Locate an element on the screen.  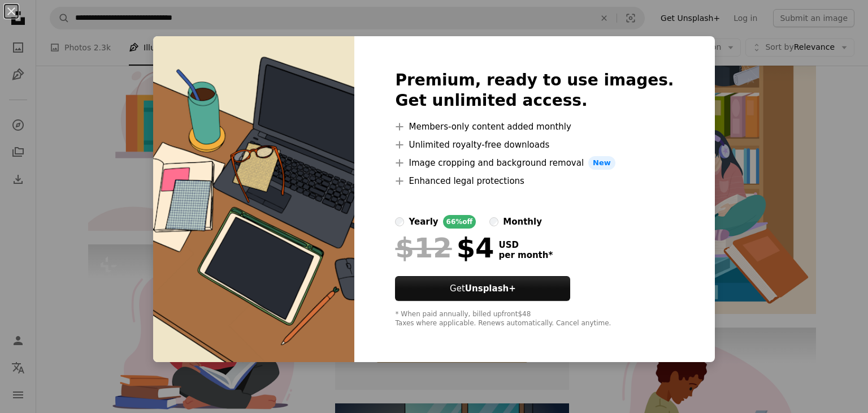
img: premium_vector-1742262430352-0a6772af2fc7 is located at coordinates (253, 199).